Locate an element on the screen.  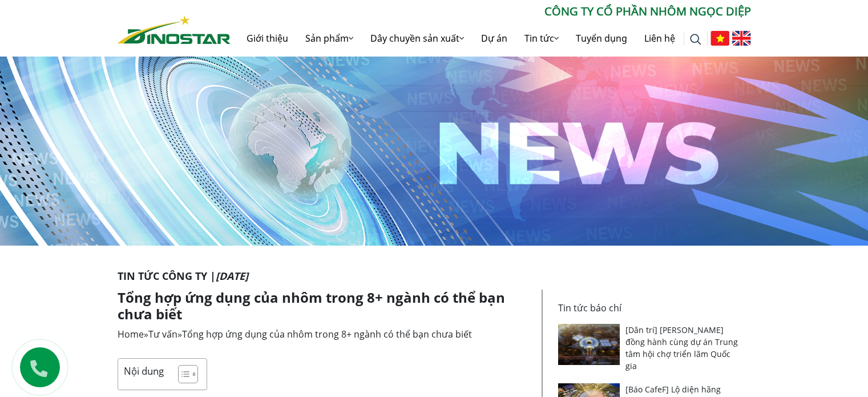
img: Tiếng Việt is located at coordinates (720, 38).